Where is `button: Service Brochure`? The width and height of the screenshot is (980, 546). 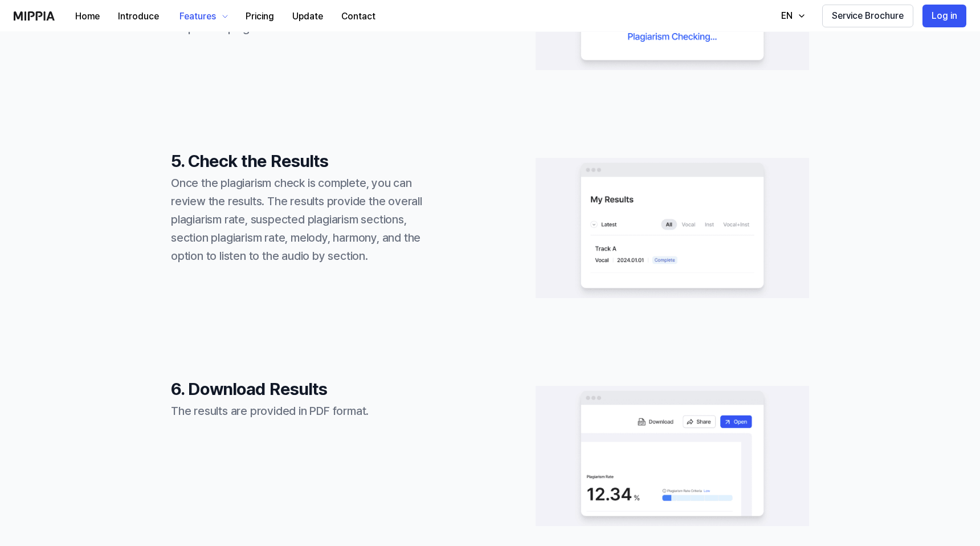 button: Service Brochure is located at coordinates (868, 16).